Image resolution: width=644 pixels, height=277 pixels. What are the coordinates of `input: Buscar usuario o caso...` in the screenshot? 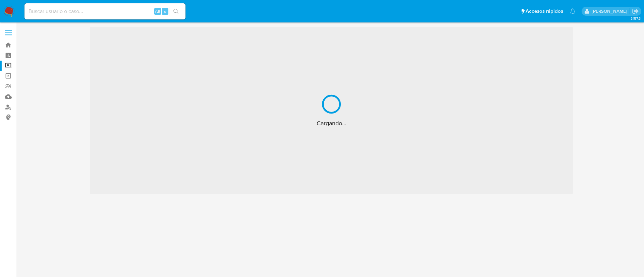 It's located at (105, 11).